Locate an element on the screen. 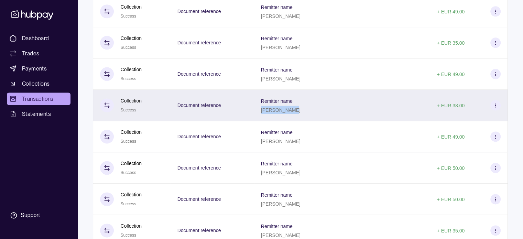  span: Payments is located at coordinates (34, 68).